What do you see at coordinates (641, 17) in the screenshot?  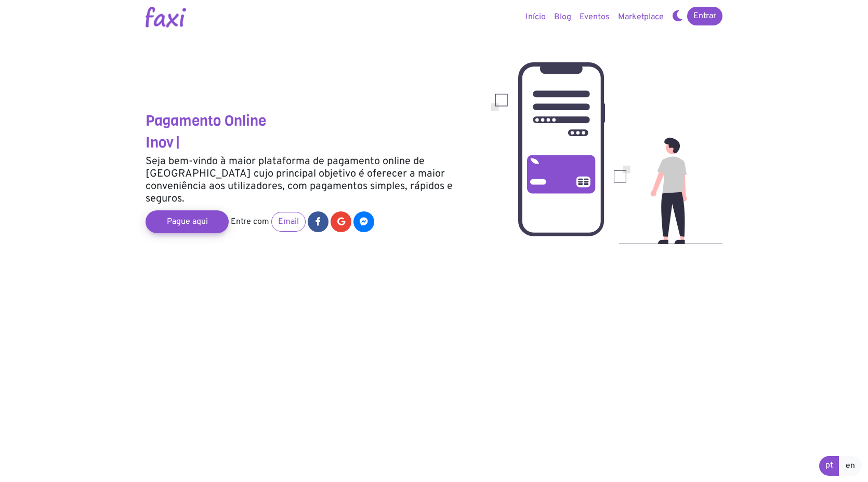 I see `a: Marketplace` at bounding box center [641, 17].